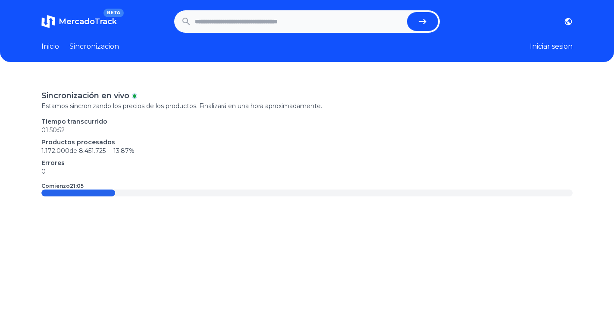 The width and height of the screenshot is (614, 311). I want to click on img: MercadoTrack, so click(48, 22).